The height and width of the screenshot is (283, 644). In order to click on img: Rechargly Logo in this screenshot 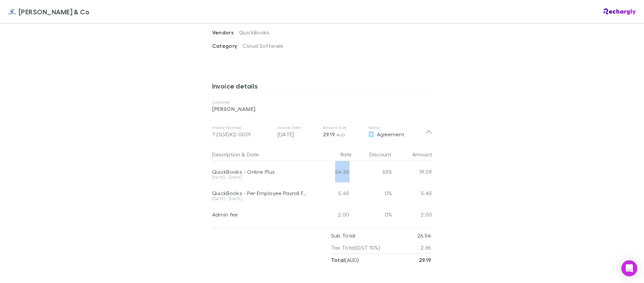, I will do `click(620, 11)`.